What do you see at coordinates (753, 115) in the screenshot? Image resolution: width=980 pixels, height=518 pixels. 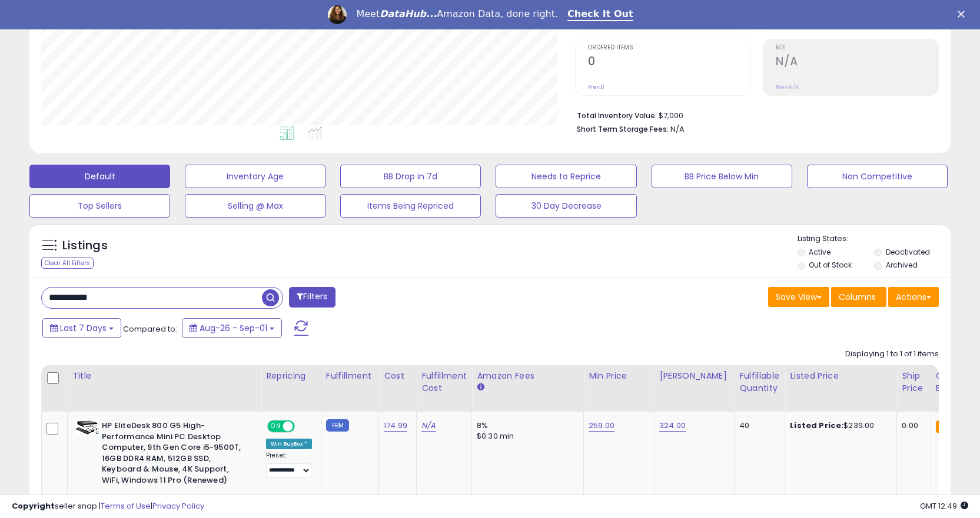 I see `li: $7,000` at bounding box center [753, 115].